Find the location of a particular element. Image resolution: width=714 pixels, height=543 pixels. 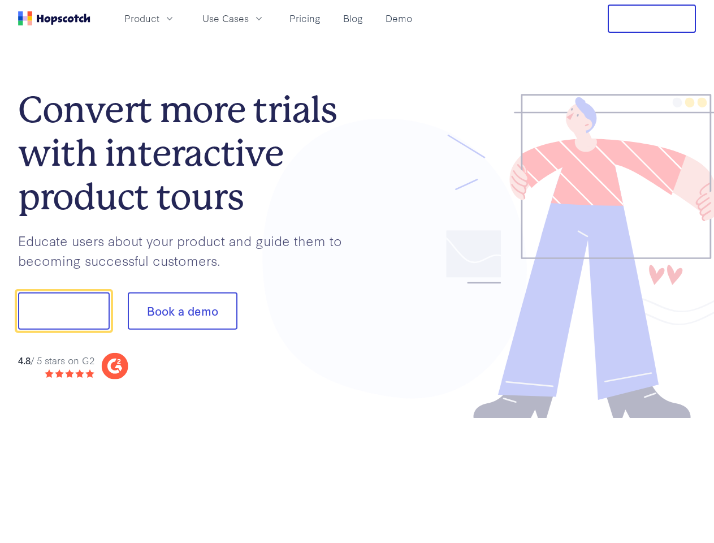

p: Educate users about your product and guide them to becoming successful customers. is located at coordinates (188, 250).